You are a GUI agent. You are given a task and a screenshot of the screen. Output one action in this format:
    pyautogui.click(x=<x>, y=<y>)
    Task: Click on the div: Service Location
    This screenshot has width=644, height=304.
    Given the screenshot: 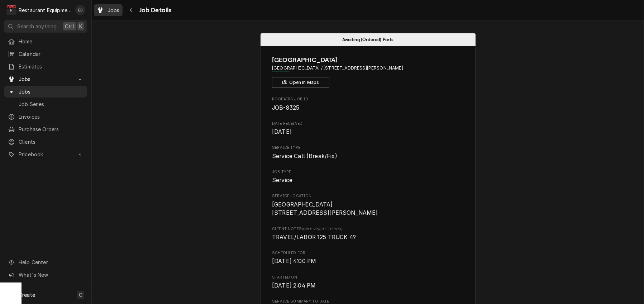 What is the action you would take?
    pyautogui.click(x=368, y=205)
    